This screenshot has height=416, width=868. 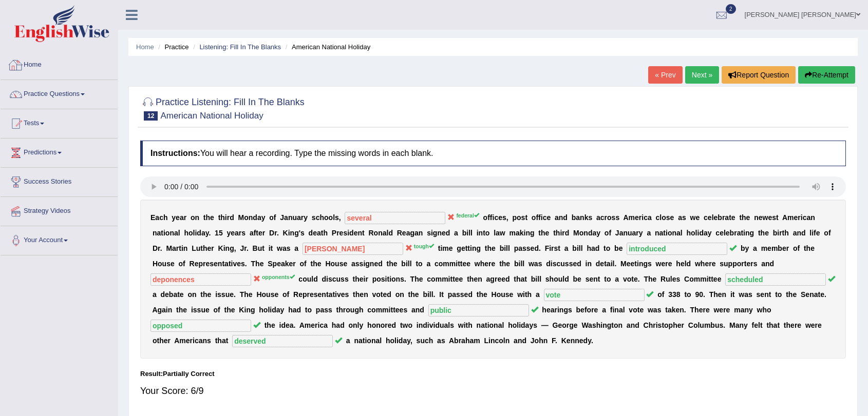 What do you see at coordinates (152, 218) in the screenshot?
I see `b: E` at bounding box center [152, 218].